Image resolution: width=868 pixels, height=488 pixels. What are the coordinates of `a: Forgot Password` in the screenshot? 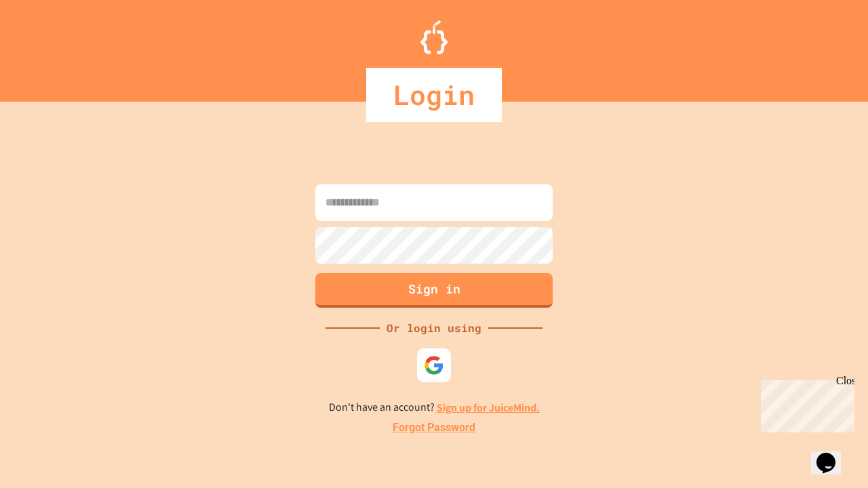 It's located at (434, 428).